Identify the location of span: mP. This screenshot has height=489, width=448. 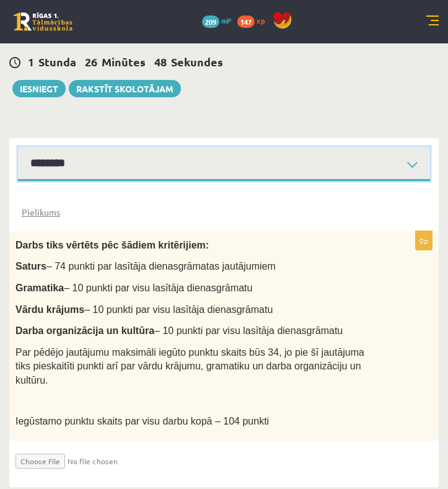
(226, 20).